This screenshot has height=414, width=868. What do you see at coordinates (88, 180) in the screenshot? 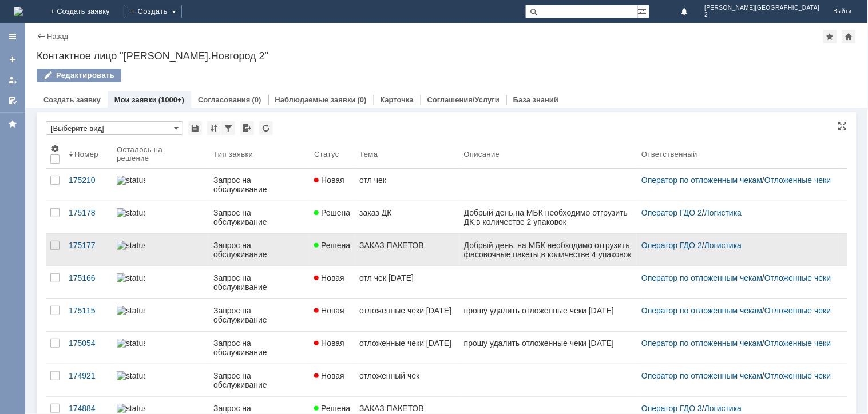
I see `div: 175210` at bounding box center [88, 180].